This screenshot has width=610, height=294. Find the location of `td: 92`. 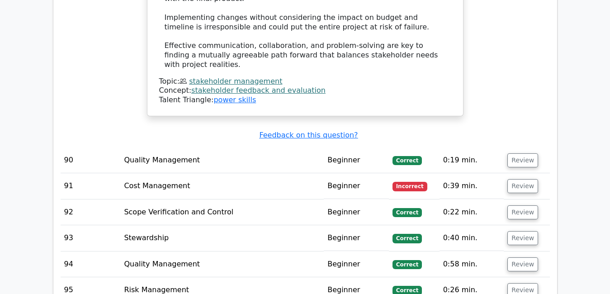

td: 92 is located at coordinates (90, 212).